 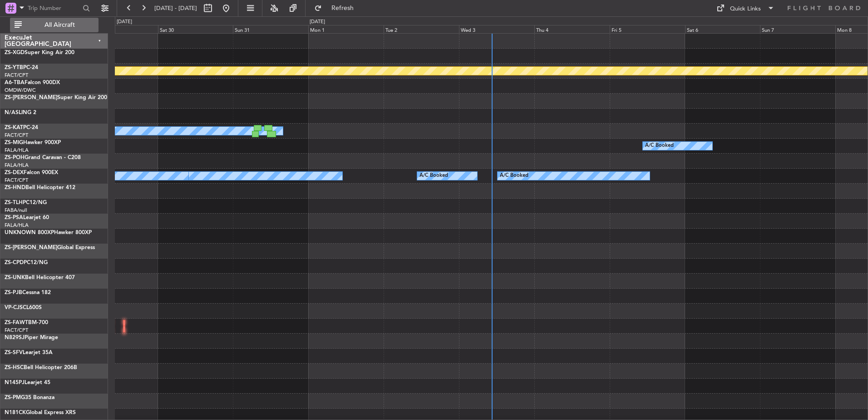 I want to click on a: ZS-CPDPC12/NG, so click(x=26, y=262).